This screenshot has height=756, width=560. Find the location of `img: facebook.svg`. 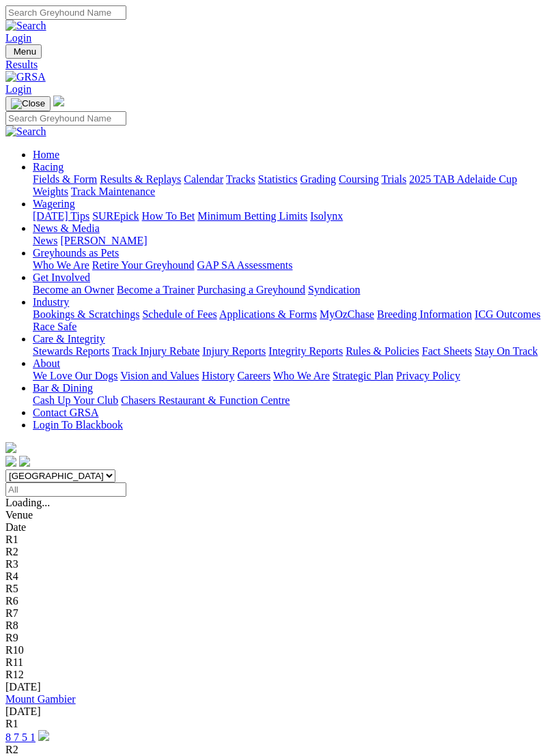

img: facebook.svg is located at coordinates (11, 461).